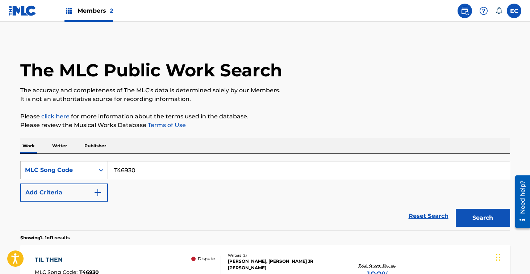  What do you see at coordinates (95, 146) in the screenshot?
I see `p: Publisher` at bounding box center [95, 146].